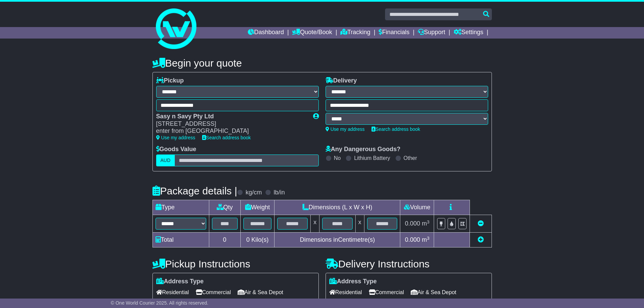 The image size is (644, 308). I want to click on label: Goods Value, so click(176, 149).